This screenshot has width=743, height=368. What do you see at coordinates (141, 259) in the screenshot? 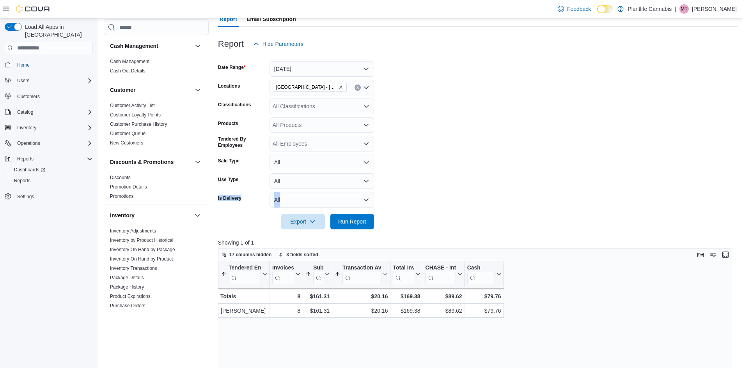
I see `a: Inventory On Hand by Product` at bounding box center [141, 259].